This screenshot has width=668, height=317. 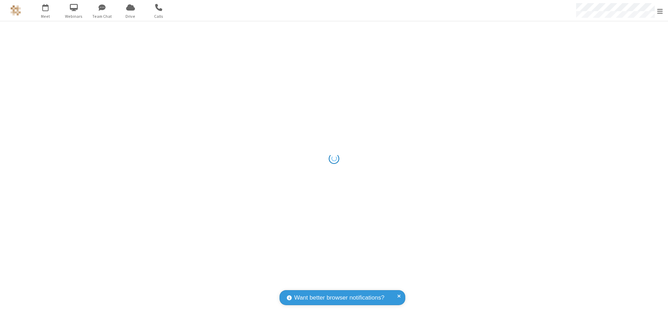 I want to click on span: Drive, so click(x=130, y=16).